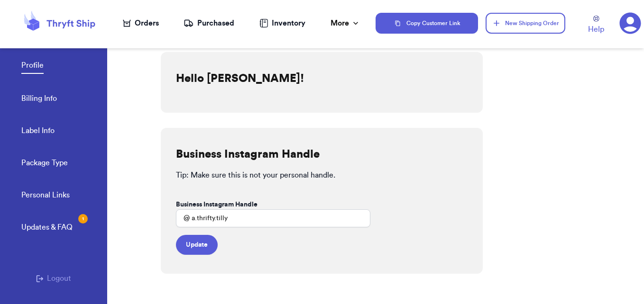  I want to click on button: Logout, so click(54, 278).